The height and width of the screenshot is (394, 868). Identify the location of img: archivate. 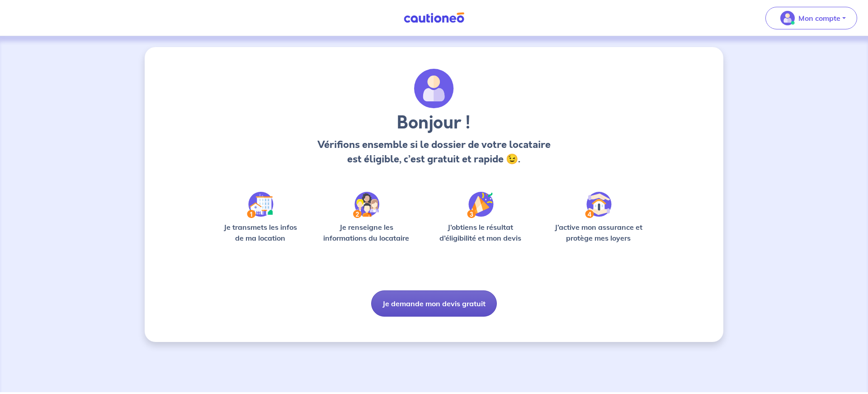
(434, 89).